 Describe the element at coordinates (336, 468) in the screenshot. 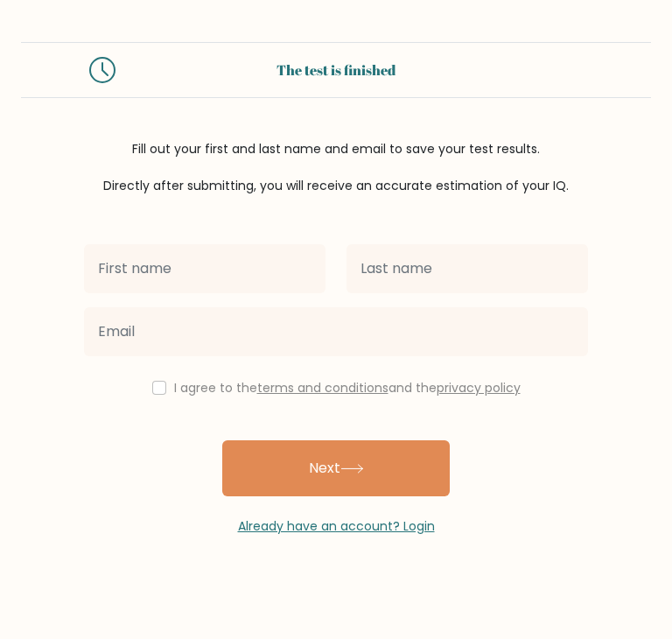

I see `button: Next` at that location.